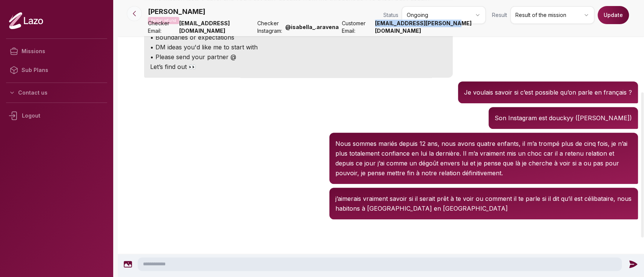 This screenshot has height=277, width=644. Describe the element at coordinates (298, 47) in the screenshot. I see `p: • DM ideas you'd like me to start with` at that location.